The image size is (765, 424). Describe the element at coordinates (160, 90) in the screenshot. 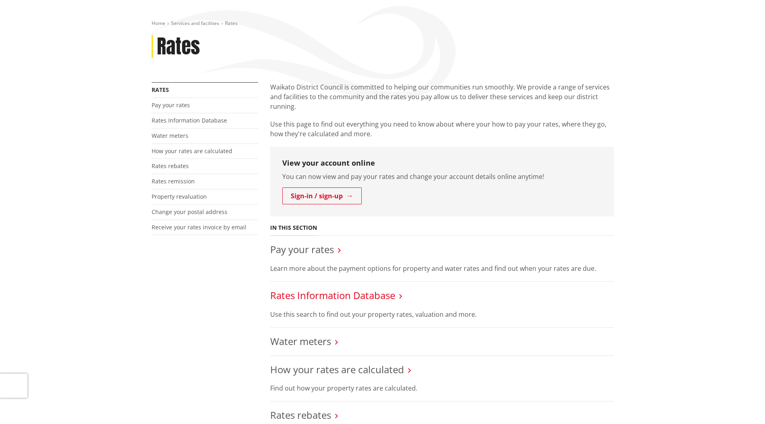

I see `a: Rates` at that location.